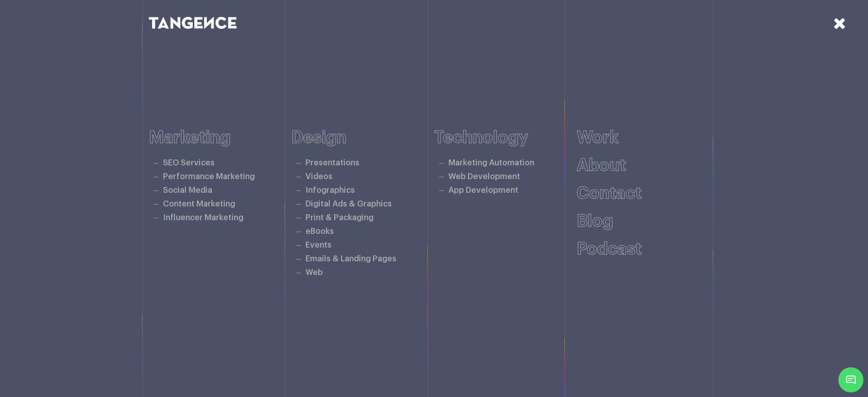 This screenshot has height=397, width=868. What do you see at coordinates (319, 177) in the screenshot?
I see `a: Videos` at bounding box center [319, 177].